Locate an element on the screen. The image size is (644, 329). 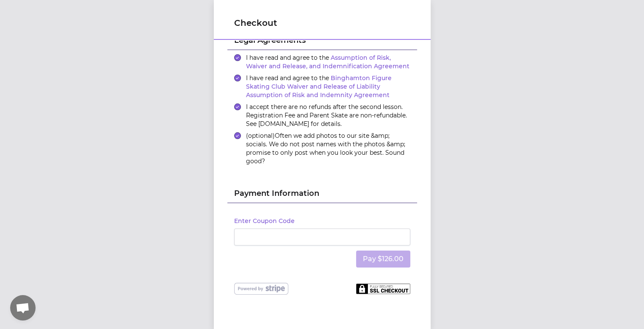
img: Fully secured SSL checkout is located at coordinates (383, 288).